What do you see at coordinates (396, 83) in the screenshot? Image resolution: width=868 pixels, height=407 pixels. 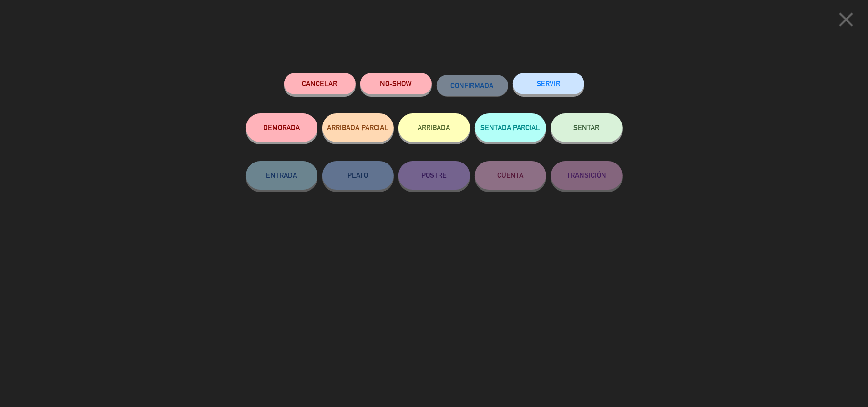 I see `button: NO-SHOW` at bounding box center [396, 83].